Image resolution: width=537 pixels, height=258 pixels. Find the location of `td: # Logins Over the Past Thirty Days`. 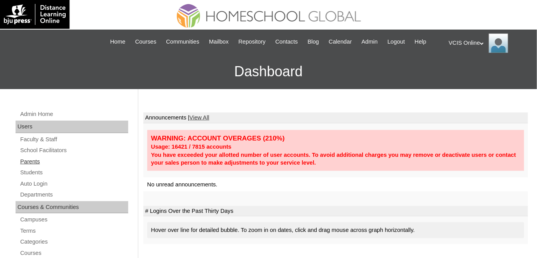

td: # Logins Over the Past Thirty Days is located at coordinates (336, 211).